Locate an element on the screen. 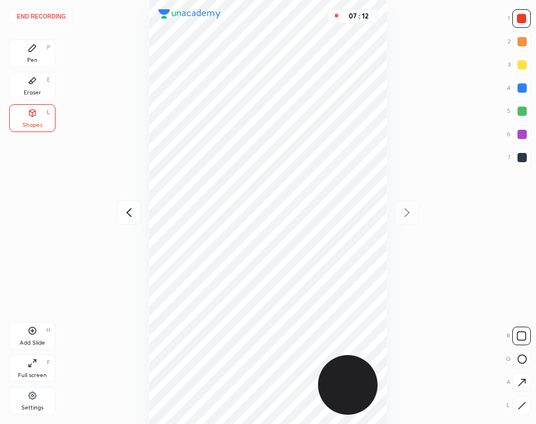 This screenshot has height=424, width=536. div: 2 is located at coordinates (520, 42).